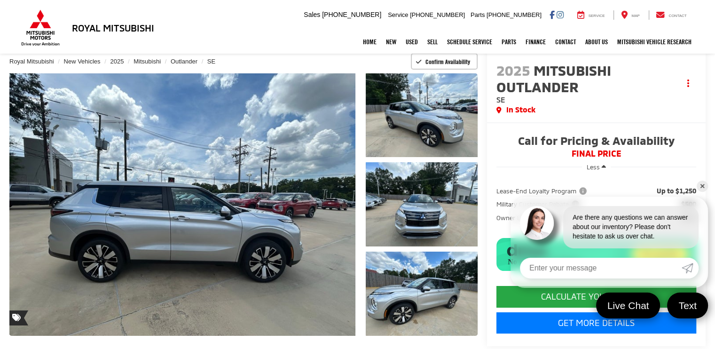 The width and height of the screenshot is (715, 349). I want to click on a: Royal Mitsubishi, so click(31, 61).